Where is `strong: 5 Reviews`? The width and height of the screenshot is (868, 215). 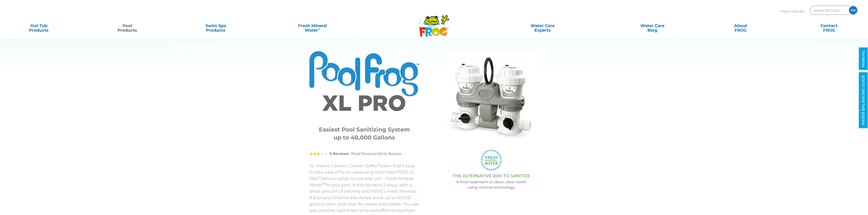 strong: 5 Reviews is located at coordinates (339, 153).